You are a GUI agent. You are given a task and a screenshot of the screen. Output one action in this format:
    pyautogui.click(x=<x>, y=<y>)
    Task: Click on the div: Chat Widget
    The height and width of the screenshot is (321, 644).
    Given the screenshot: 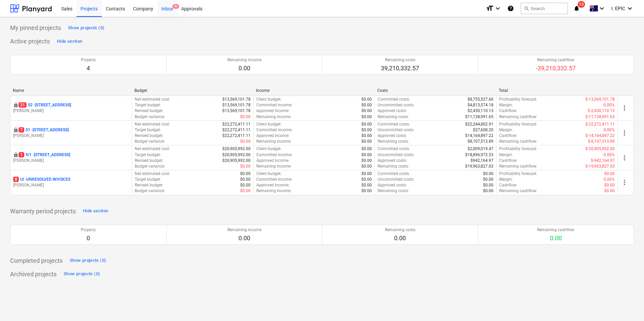 What is the action you would take?
    pyautogui.click(x=628, y=305)
    